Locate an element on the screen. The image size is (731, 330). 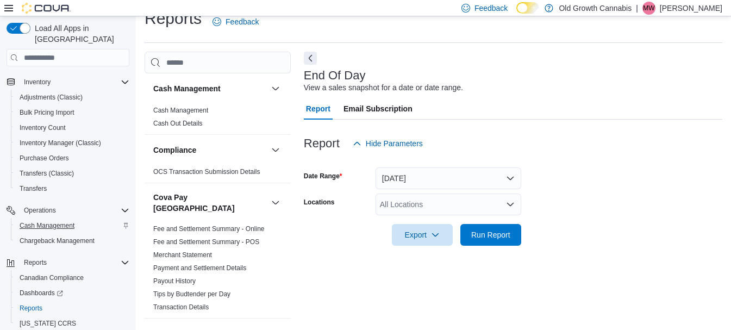
span: Fee and Settlement Summary - Online is located at coordinates (209, 229).